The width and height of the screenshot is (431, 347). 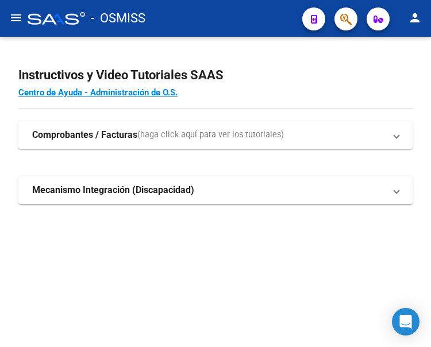 I want to click on mat-icon: menu, so click(x=16, y=18).